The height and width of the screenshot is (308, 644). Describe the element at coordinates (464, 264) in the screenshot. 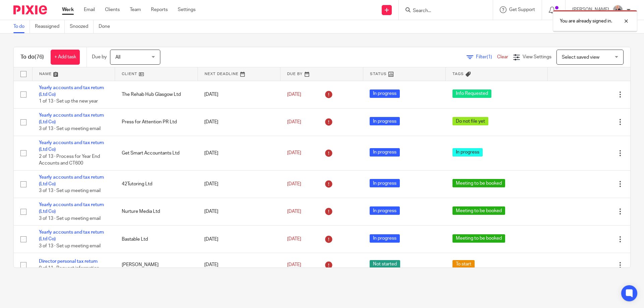

I see `span: To start` at that location.